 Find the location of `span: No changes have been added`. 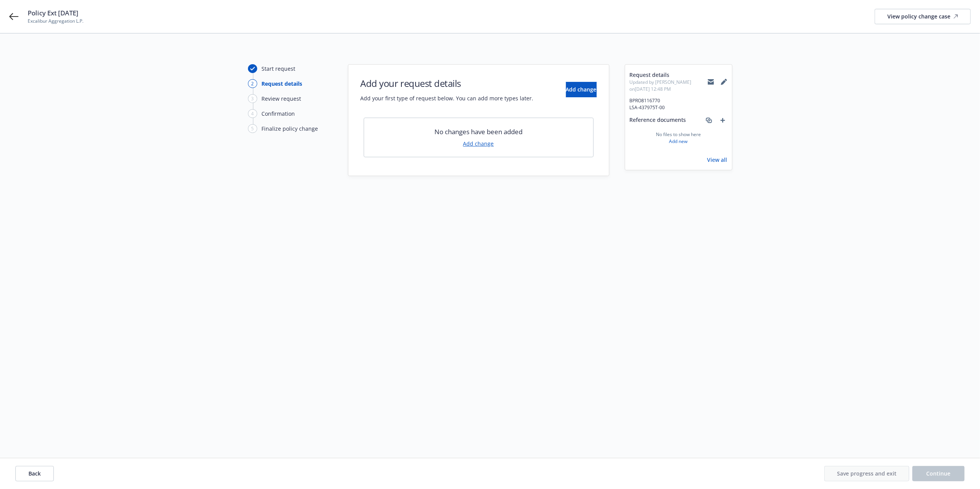

span: No changes have been added is located at coordinates (479, 132).